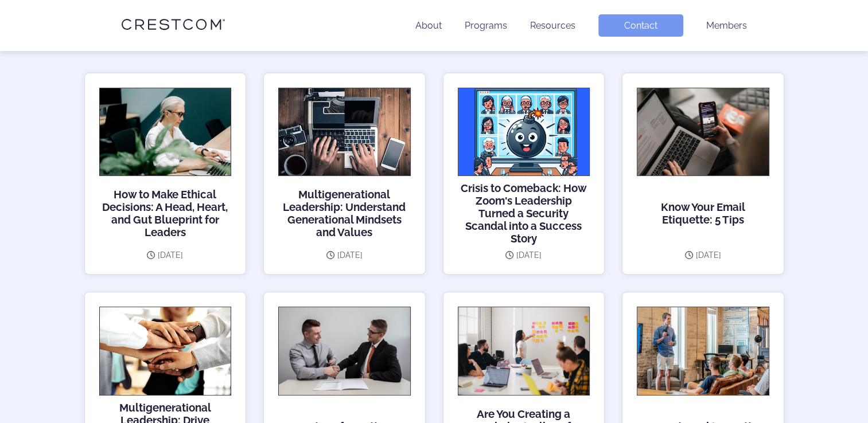 This screenshot has height=423, width=868. What do you see at coordinates (165, 132) in the screenshot?
I see `img: How to Make Ethical Decisions: A Head, Heart, and Gut Blueprint for Leaders` at bounding box center [165, 132].